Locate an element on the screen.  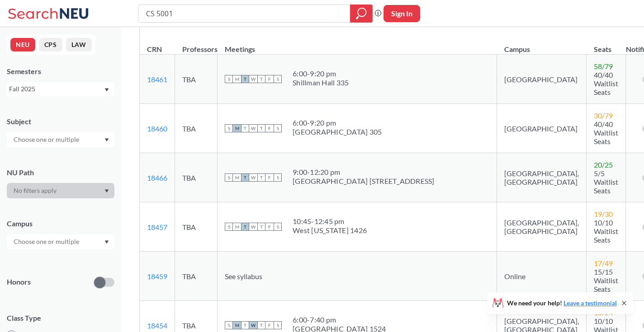
th: Meetings is located at coordinates (358, 45).